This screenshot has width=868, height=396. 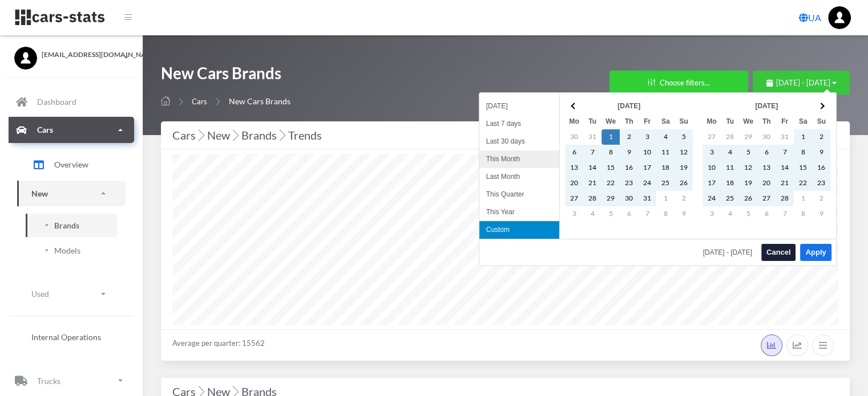 What do you see at coordinates (665, 168) in the screenshot?
I see `td: 18` at bounding box center [665, 168].